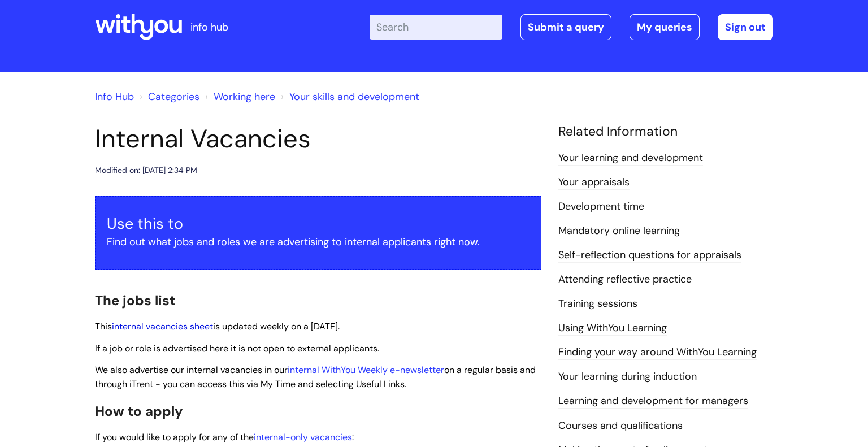 Image resolution: width=868 pixels, height=447 pixels. Describe the element at coordinates (349, 97) in the screenshot. I see `li: Your skills and development` at that location.